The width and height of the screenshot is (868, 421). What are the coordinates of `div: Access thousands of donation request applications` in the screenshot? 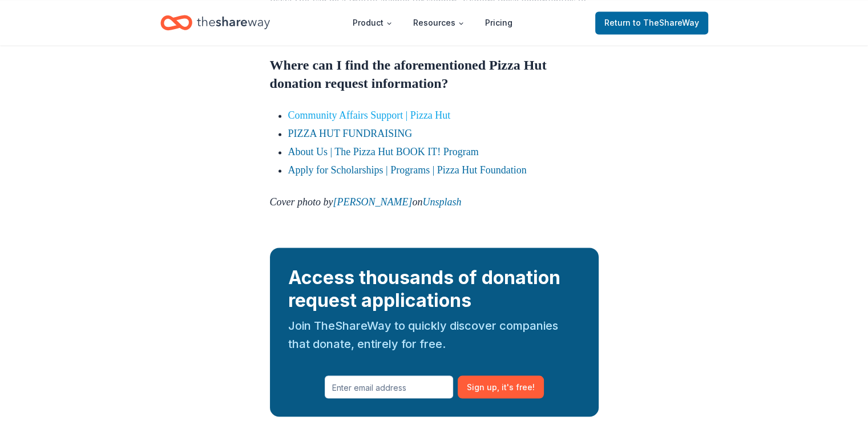 It's located at (435, 289).